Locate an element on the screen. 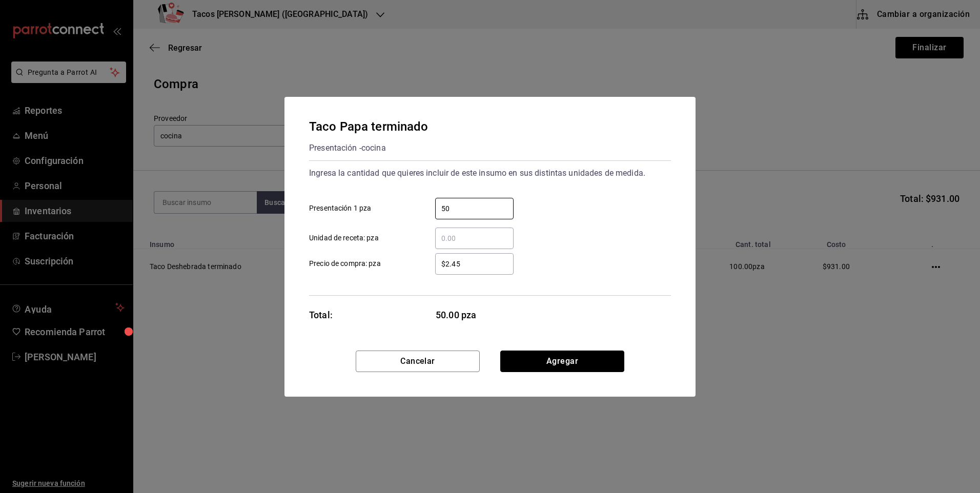  span: Precio de compra: pza is located at coordinates (345, 264).